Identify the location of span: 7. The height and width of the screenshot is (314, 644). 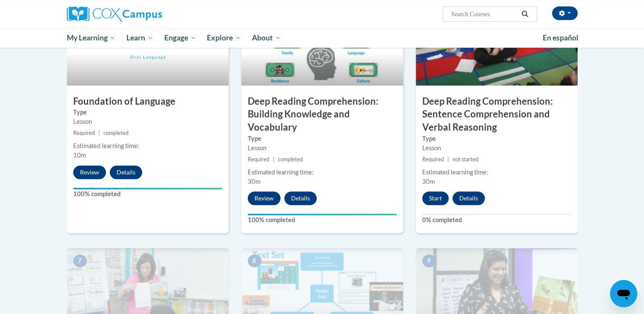
(80, 261).